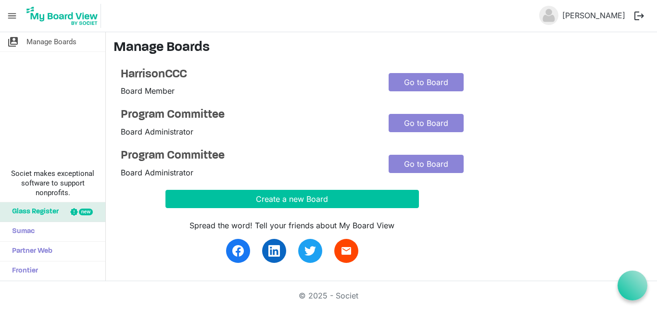 The height and width of the screenshot is (310, 657). I want to click on a: HarrisonCCC, so click(247, 75).